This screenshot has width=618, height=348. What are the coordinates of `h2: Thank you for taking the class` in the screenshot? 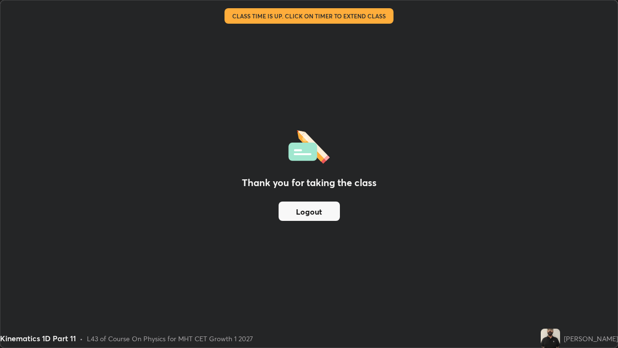 It's located at (309, 182).